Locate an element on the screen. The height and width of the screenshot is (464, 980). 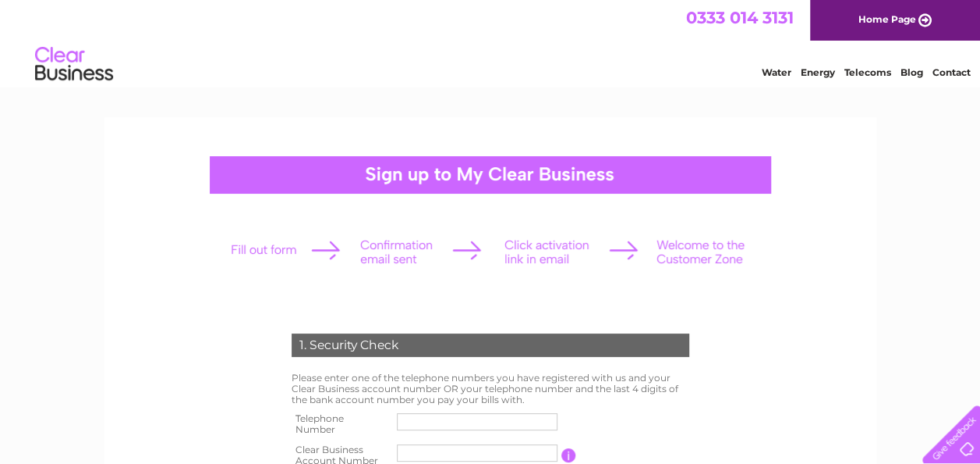
a: Energy is located at coordinates (818, 72).